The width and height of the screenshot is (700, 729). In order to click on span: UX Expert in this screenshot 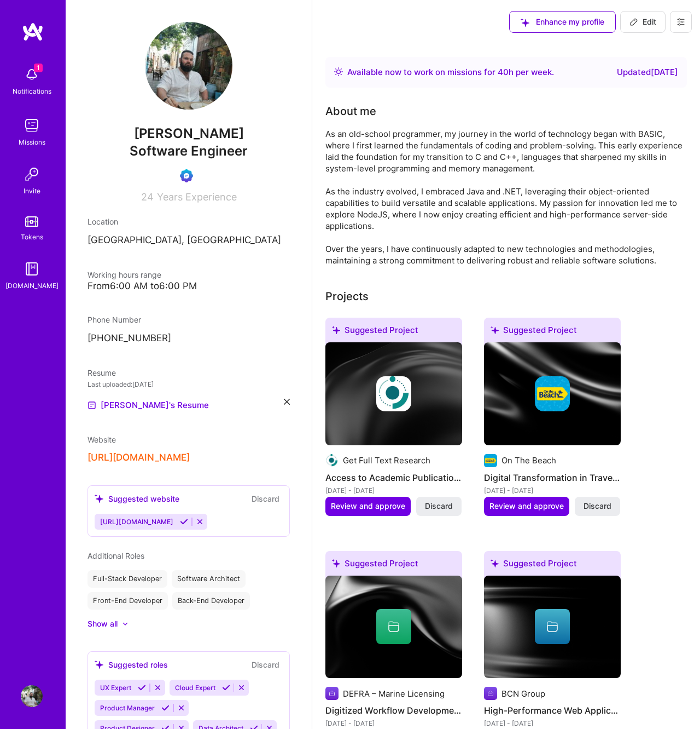, I will do `click(115, 687)`.